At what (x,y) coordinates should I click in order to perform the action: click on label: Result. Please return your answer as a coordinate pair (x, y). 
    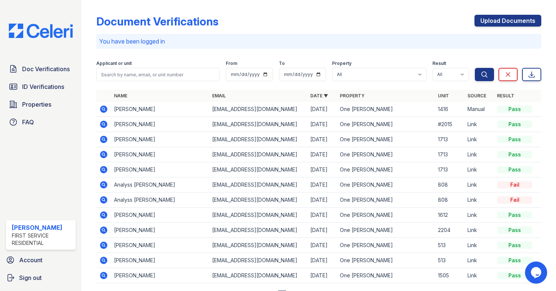
    Looking at the image, I should click on (439, 63).